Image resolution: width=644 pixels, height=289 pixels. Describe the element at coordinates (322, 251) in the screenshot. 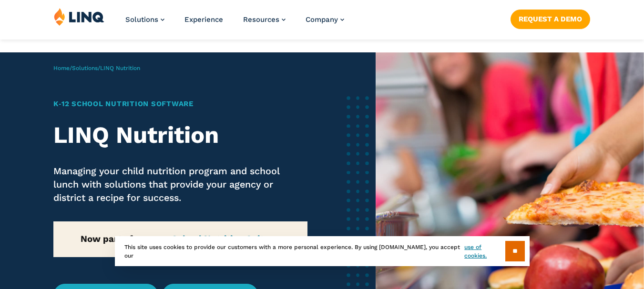

I see `div: This site uses cookies to provide our customers with a more personal experience. By using [DOMAIN...` at that location.